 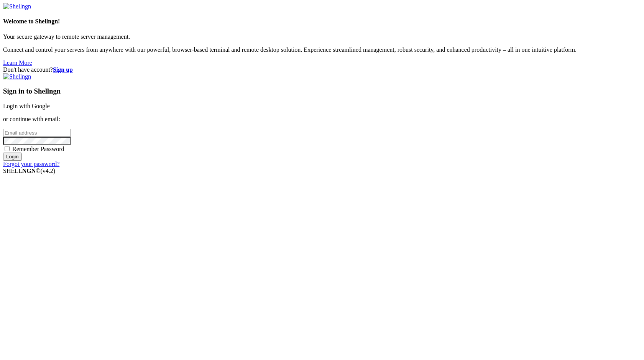 What do you see at coordinates (38, 149) in the screenshot?
I see `span: Remember Password` at bounding box center [38, 149].